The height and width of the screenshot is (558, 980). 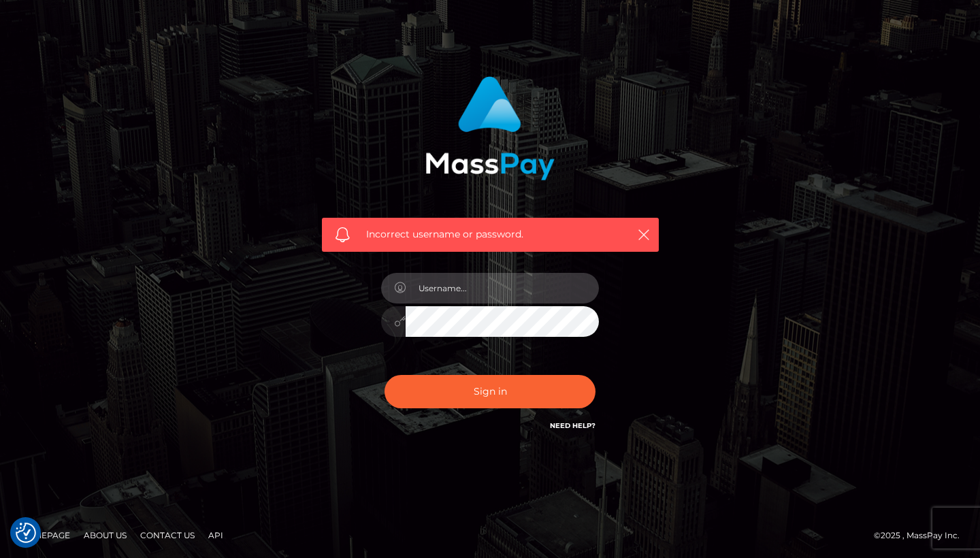 What do you see at coordinates (490, 128) in the screenshot?
I see `img: MassPay Login` at bounding box center [490, 128].